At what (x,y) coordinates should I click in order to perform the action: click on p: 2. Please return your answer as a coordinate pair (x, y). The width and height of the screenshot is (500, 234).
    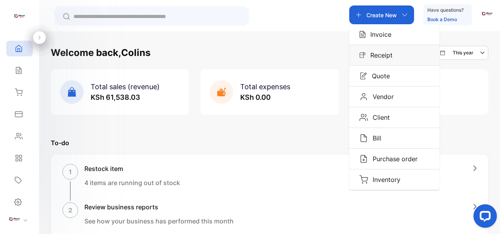
    Looking at the image, I should click on (70, 210).